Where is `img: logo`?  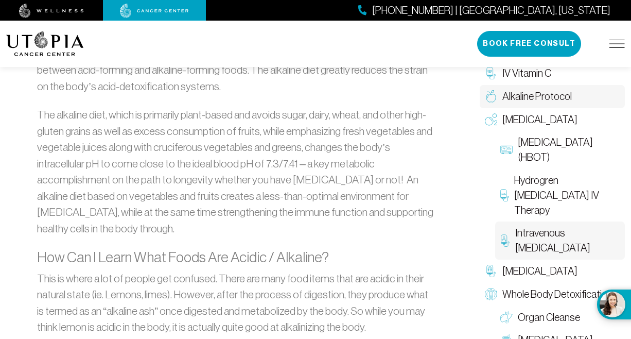 img: logo is located at coordinates (45, 44).